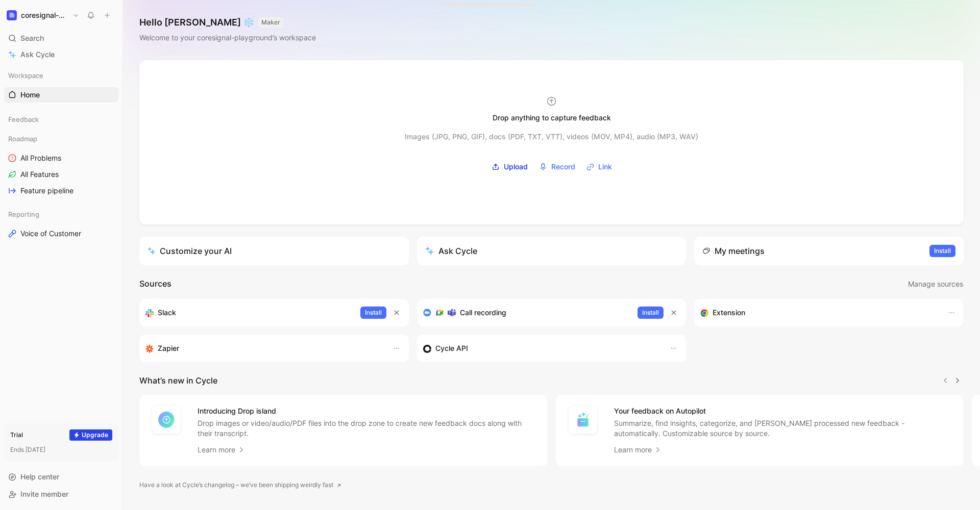  Describe the element at coordinates (61, 75) in the screenshot. I see `div: Workspace` at that location.